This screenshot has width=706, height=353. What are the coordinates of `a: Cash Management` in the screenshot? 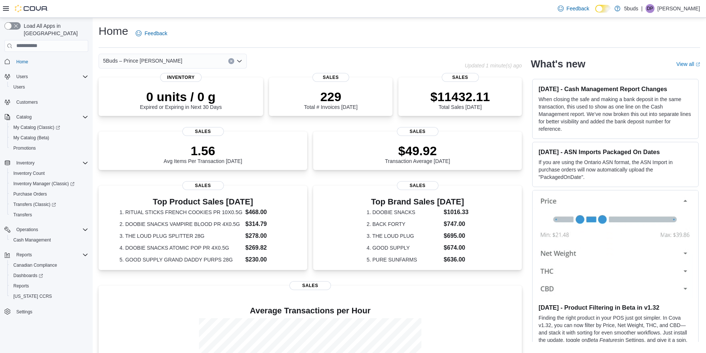 It's located at (32, 240).